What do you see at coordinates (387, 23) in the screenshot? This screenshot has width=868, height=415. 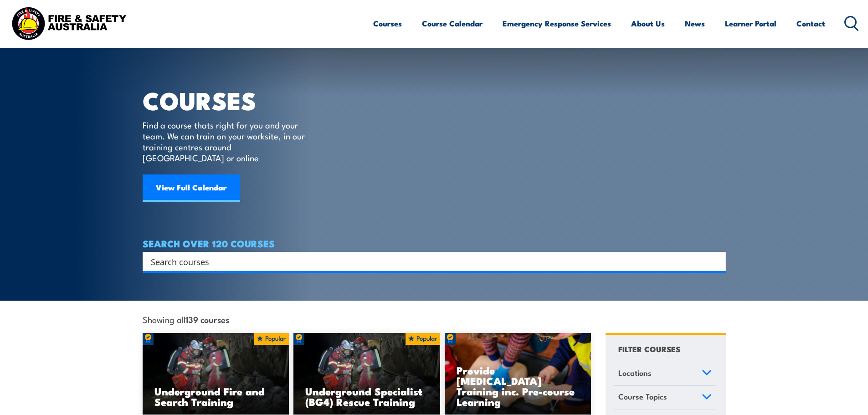 I see `a: Courses` at bounding box center [387, 23].